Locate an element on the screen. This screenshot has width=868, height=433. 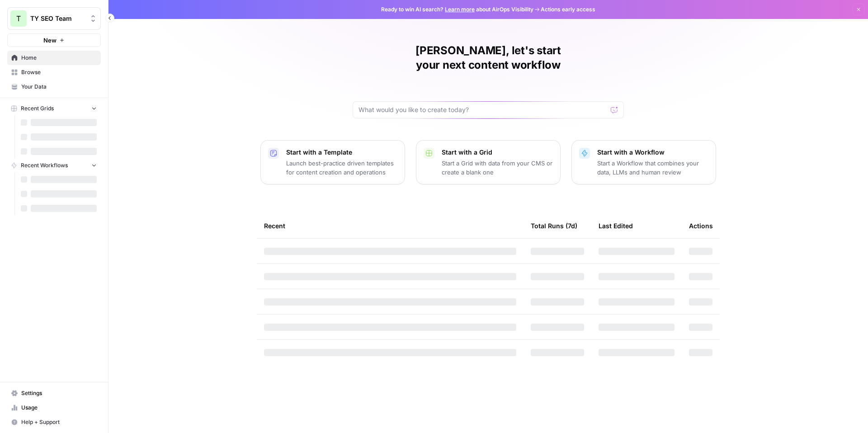
div: Recent is located at coordinates (390, 226).